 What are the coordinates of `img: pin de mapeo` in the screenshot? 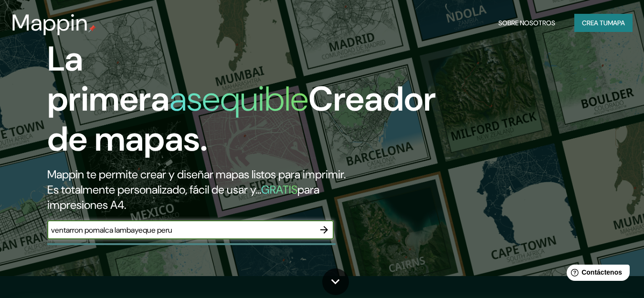 It's located at (92, 28).